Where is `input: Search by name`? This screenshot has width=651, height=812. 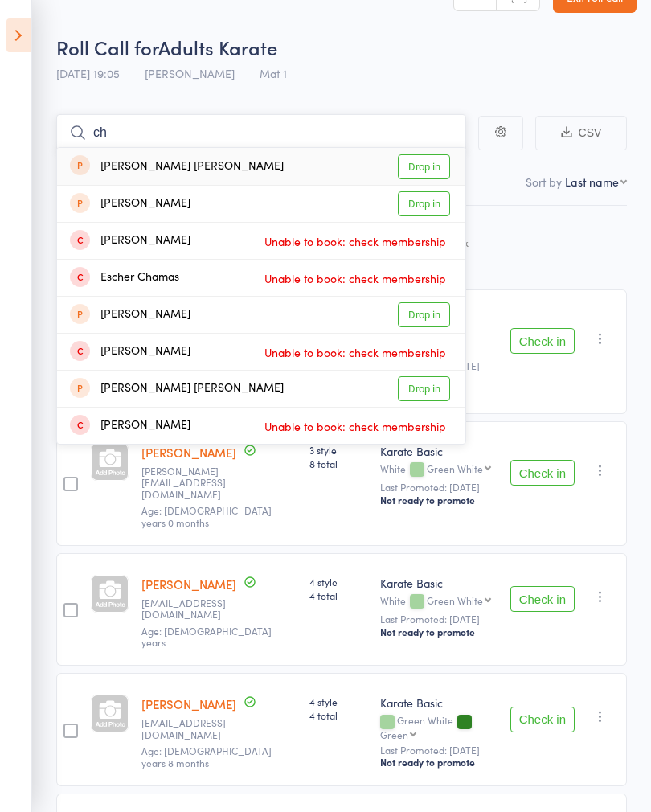 input: Search by name is located at coordinates (261, 132).